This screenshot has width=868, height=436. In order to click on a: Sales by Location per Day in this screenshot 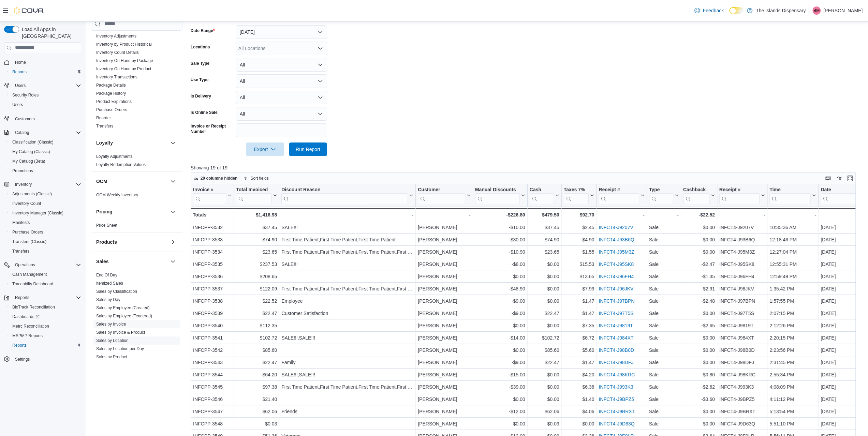, I will do `click(120, 349)`.